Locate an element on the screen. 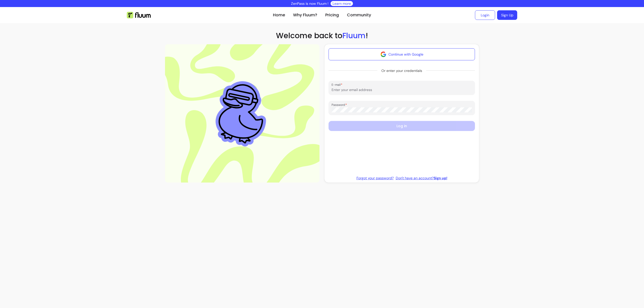 The height and width of the screenshot is (308, 644). img: Aesthetic image is located at coordinates (242, 113).